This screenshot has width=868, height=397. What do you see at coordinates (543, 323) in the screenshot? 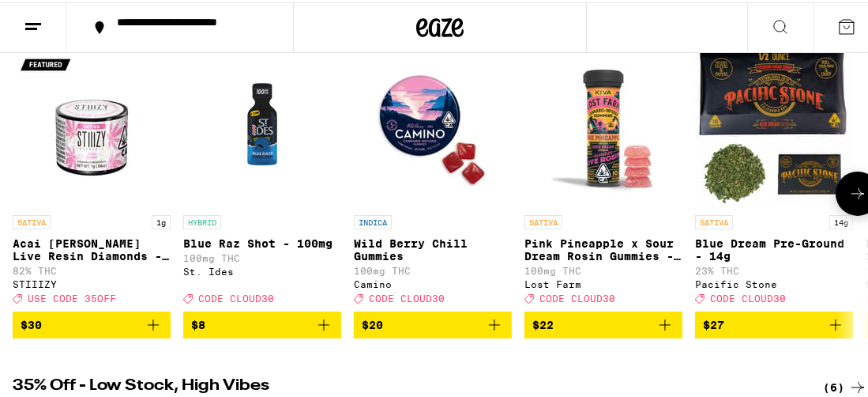
I see `span: $22` at bounding box center [543, 323].